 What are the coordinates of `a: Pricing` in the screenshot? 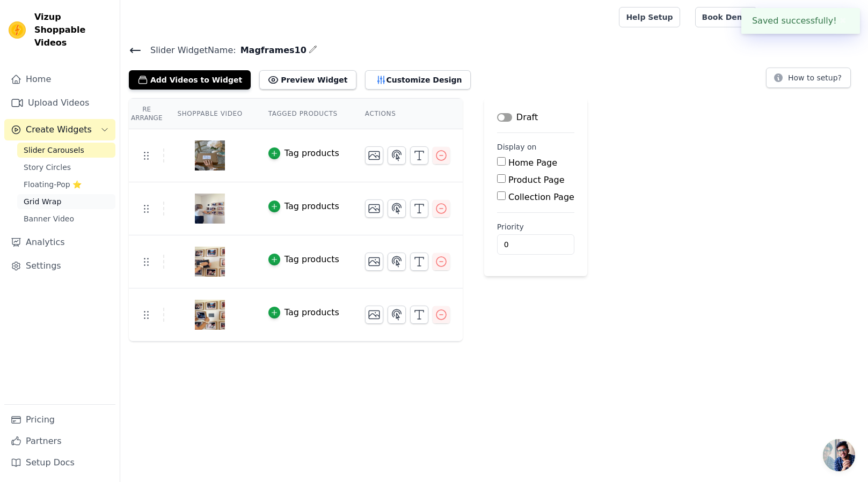 It's located at (60, 420).